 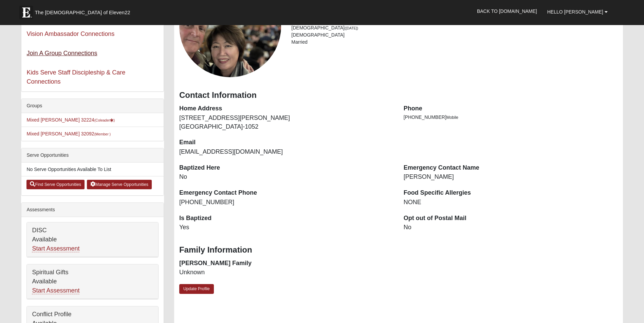 I want to click on span: Mobile, so click(x=452, y=117).